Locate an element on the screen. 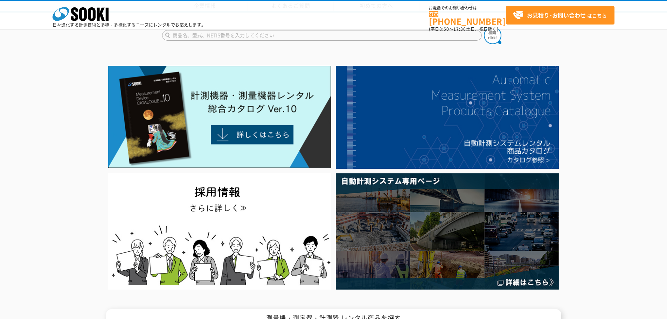 Image resolution: width=667 pixels, height=319 pixels. a: お見積り･お問い合わせはこちら is located at coordinates (561, 15).